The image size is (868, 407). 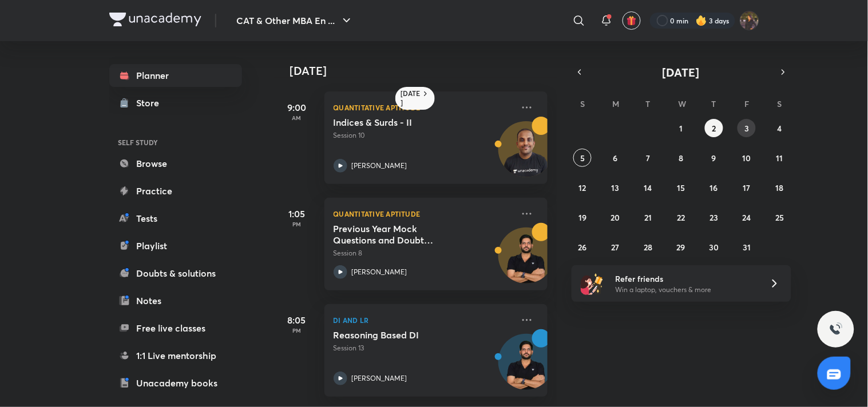 What do you see at coordinates (404, 122) in the screenshot?
I see `h5: Indices & Surds - II` at bounding box center [404, 122].